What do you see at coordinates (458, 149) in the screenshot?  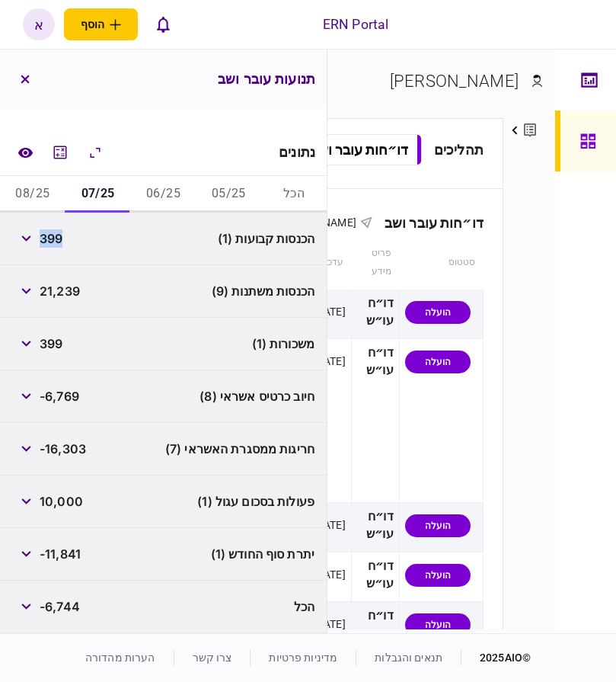 I see `div: תהליכים` at bounding box center [458, 149].